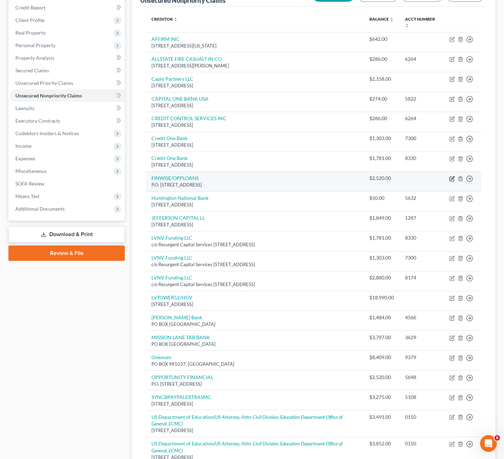 The height and width of the screenshot is (459, 504). Describe the element at coordinates (30, 32) in the screenshot. I see `span: Real Property` at that location.